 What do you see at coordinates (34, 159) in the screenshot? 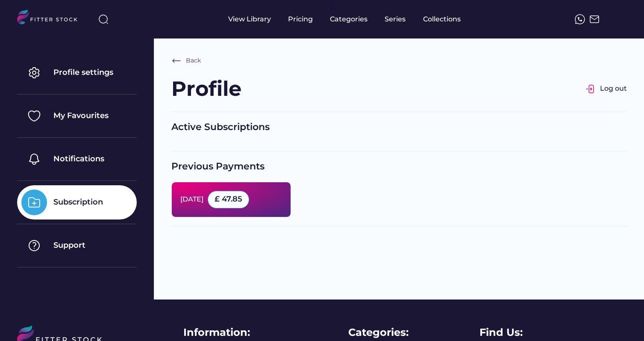
I see `img: Group%201000002325%20%284%29.svg` at bounding box center [34, 159].